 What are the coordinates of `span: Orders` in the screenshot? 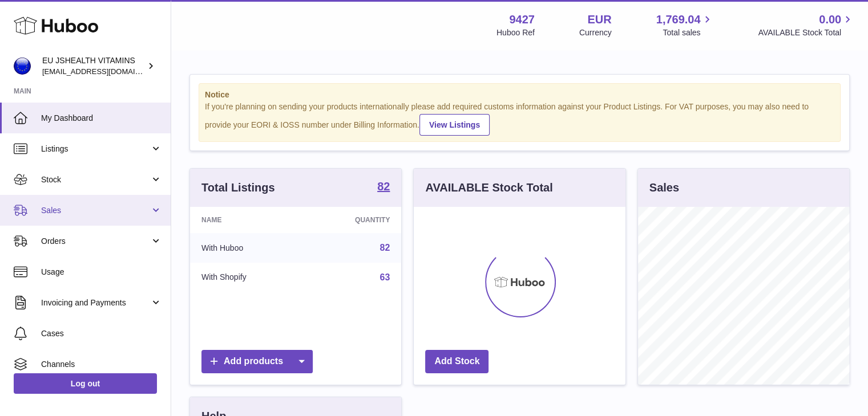 It's located at (95, 241).